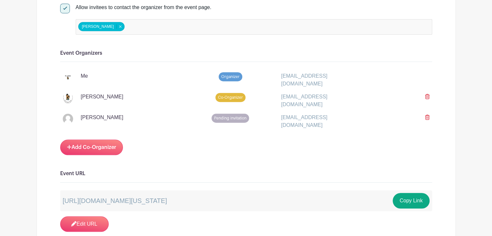 This screenshot has height=236, width=492. What do you see at coordinates (411, 201) in the screenshot?
I see `button: Copy Link` at bounding box center [411, 201].